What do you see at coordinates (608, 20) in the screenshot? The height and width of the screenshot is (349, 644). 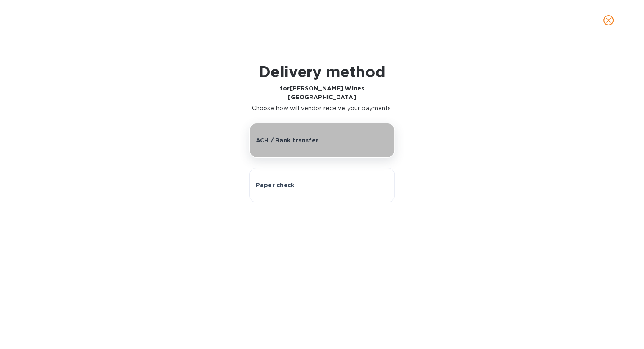 I see `button: close` at bounding box center [608, 20].